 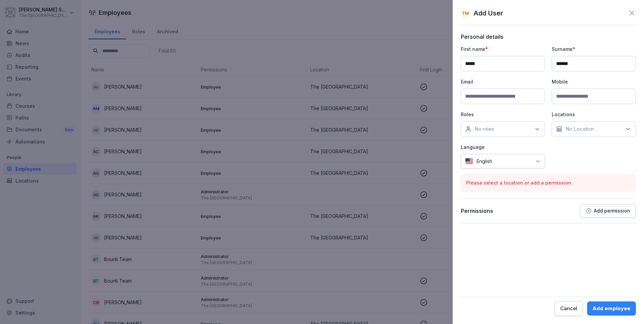 What do you see at coordinates (503, 161) in the screenshot?
I see `div: English` at bounding box center [503, 161].